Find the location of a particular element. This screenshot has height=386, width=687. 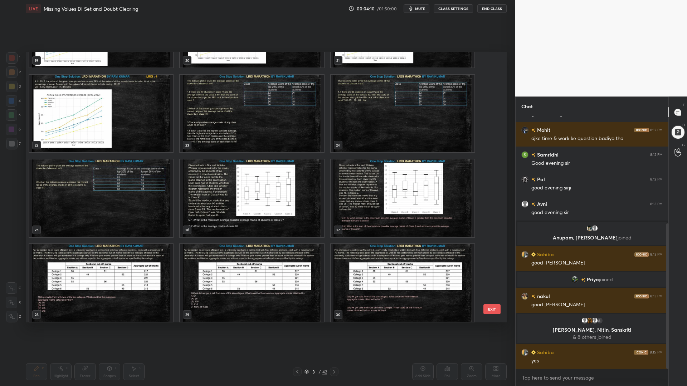

div: 42 is located at coordinates (325, 372).